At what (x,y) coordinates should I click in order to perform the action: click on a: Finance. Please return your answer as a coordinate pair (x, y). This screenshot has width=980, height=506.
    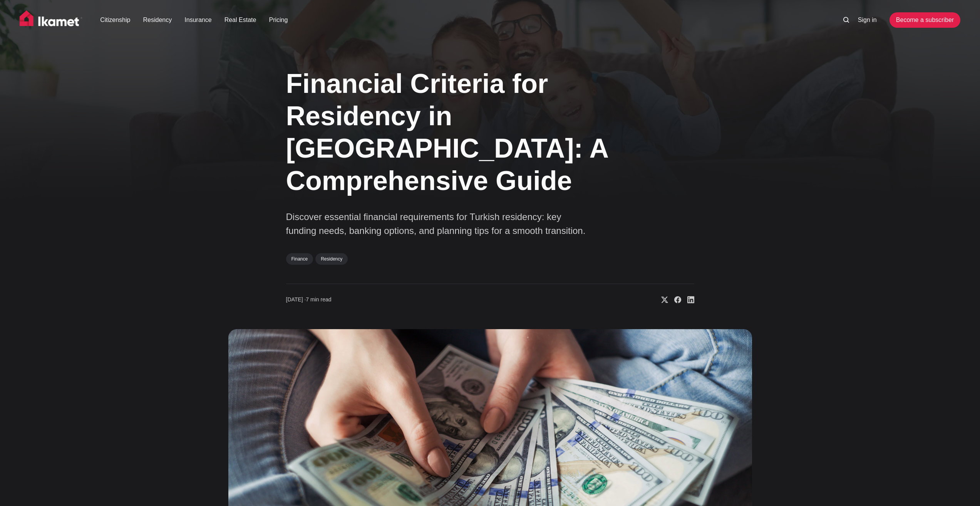
    Looking at the image, I should click on (300, 259).